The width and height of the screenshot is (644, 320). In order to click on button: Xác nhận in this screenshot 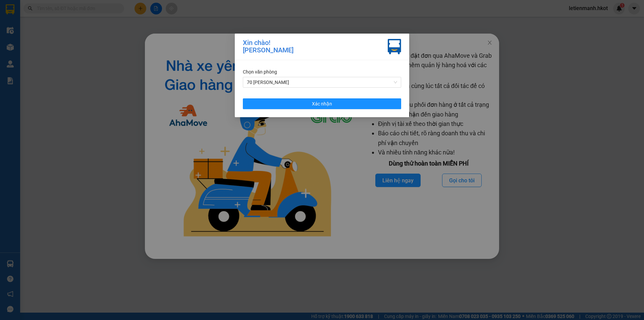, I will do `click(322, 104)`.